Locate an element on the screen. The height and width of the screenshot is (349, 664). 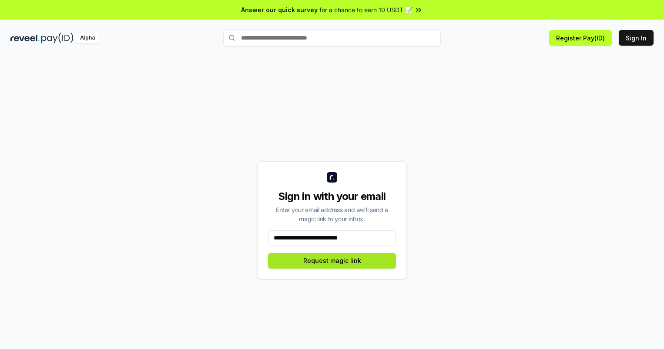
img: logo_small is located at coordinates (332, 177).